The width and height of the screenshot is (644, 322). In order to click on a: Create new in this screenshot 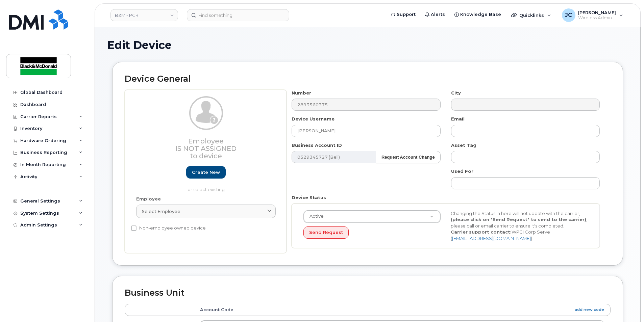, I will do `click(206, 172)`.